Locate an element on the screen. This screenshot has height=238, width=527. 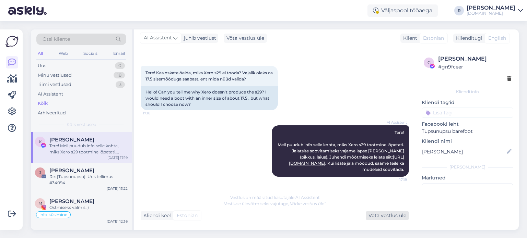
div: Hello! Can you tell me why Xero doesn't produce the s29? I would need a boot with an inner size o... is located at coordinates (209, 98).